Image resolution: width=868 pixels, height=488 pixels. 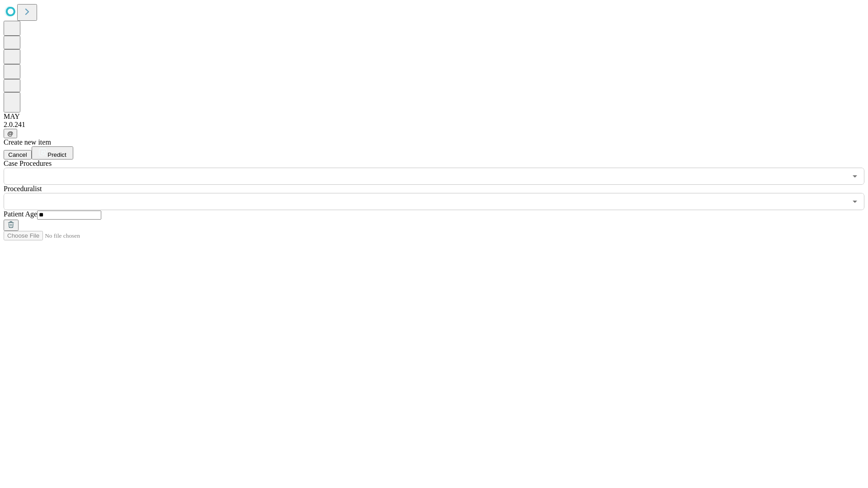 What do you see at coordinates (434, 125) in the screenshot?
I see `div: 2.0.241` at bounding box center [434, 125].